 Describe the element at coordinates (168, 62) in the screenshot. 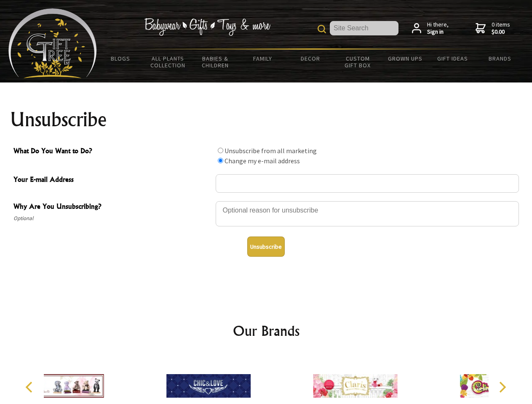

I see `a: All Plants Collection` at that location.